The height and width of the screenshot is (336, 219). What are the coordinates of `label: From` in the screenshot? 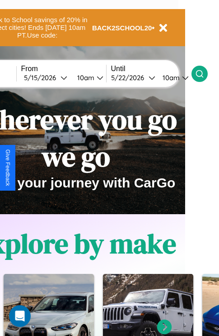 It's located at (64, 69).